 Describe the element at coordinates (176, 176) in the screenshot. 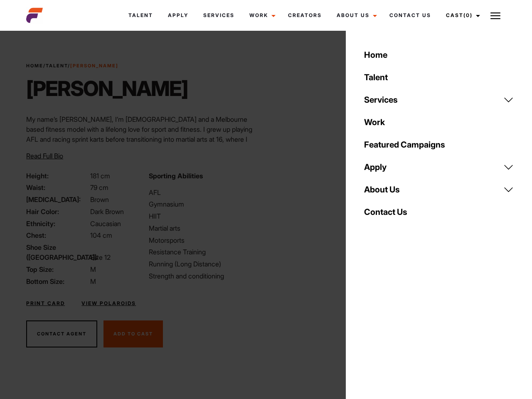

I see `strong: Sporting Abilities` at that location.